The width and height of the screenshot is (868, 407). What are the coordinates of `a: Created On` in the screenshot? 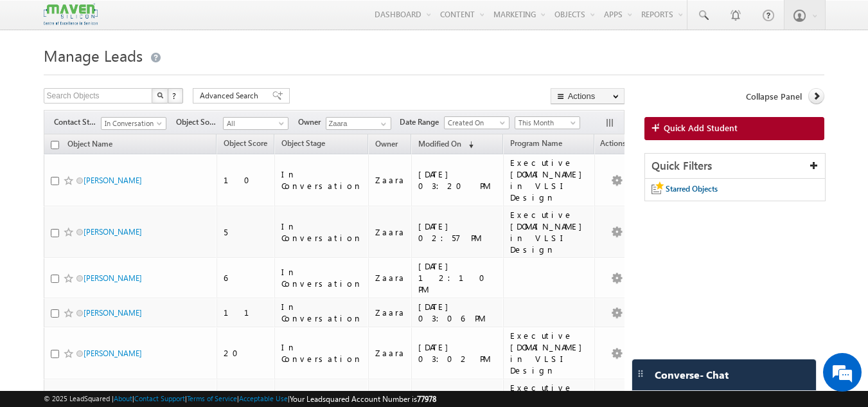 It's located at (477, 123).